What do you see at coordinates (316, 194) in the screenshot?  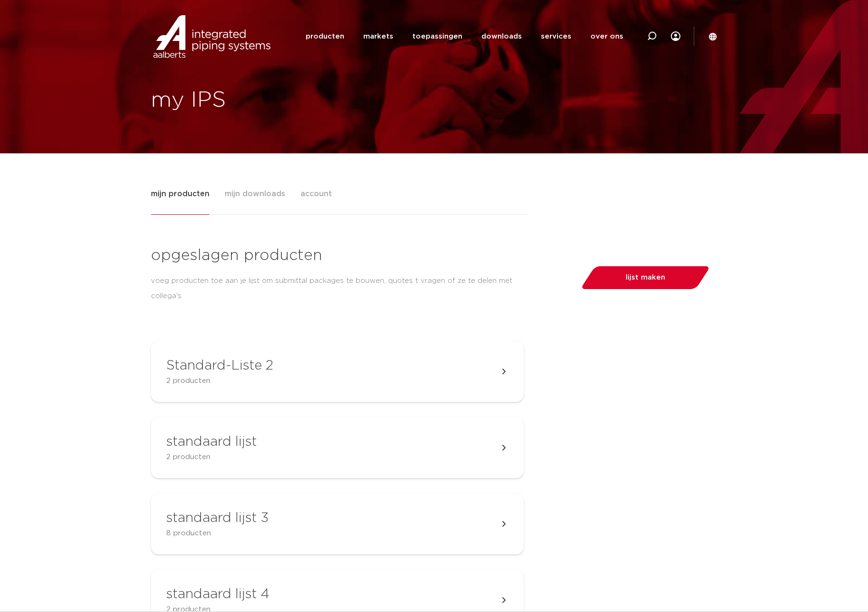 I see `span: account` at bounding box center [316, 194].